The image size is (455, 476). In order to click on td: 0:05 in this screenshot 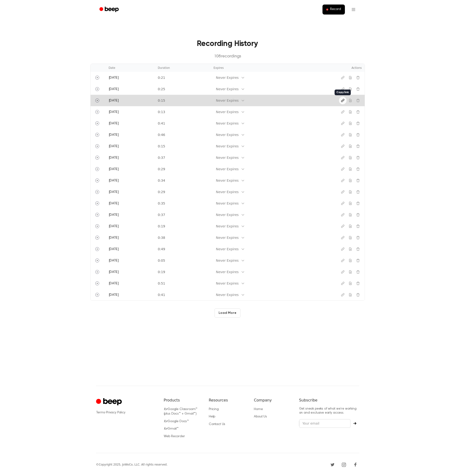, I will do `click(183, 261)`.